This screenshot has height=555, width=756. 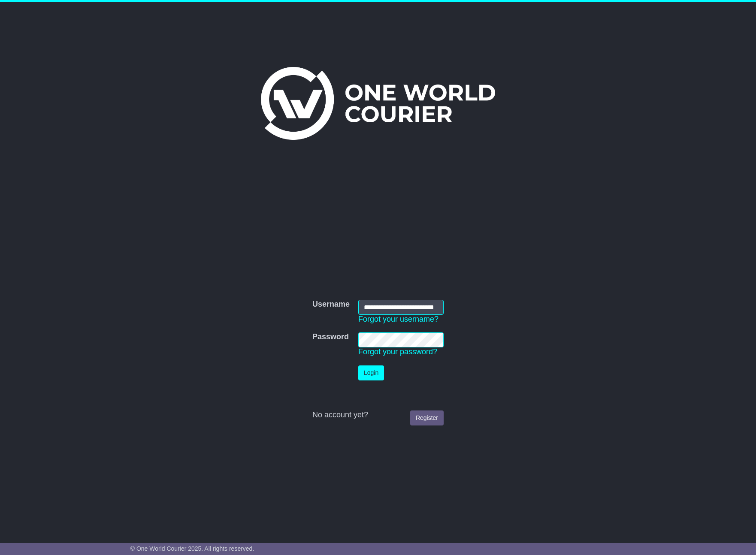 What do you see at coordinates (378, 415) in the screenshot?
I see `div: No account yet?` at bounding box center [378, 415].